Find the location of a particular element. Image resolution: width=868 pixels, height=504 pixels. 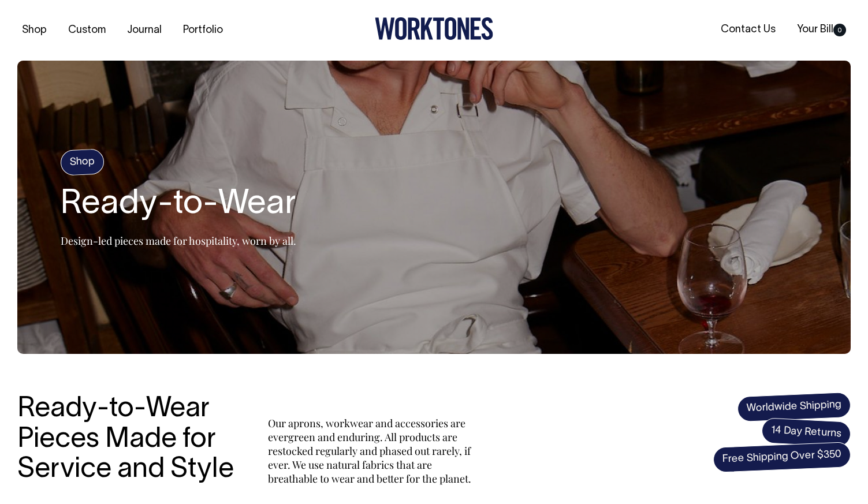

span: Free Shipping Over $350 is located at coordinates (782, 457).